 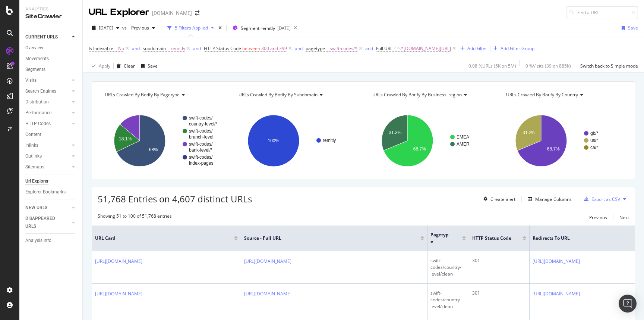 I want to click on div: NEW URLS, so click(x=36, y=207).